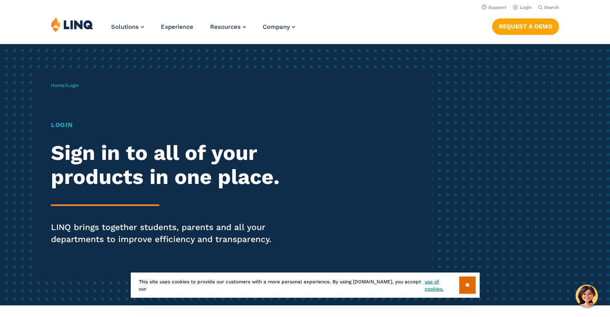 Image resolution: width=610 pixels, height=317 pixels. What do you see at coordinates (125, 27) in the screenshot?
I see `span: Solutions` at bounding box center [125, 27].